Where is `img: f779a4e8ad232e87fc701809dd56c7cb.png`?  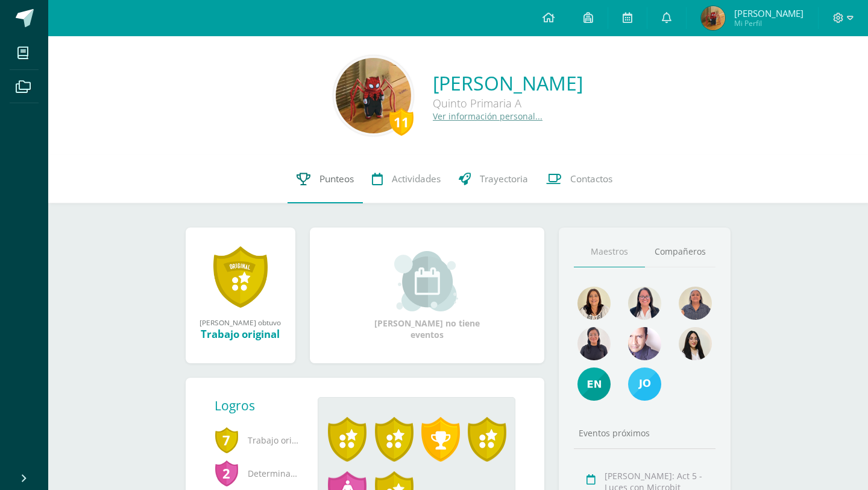
img: f779a4e8ad232e87fc701809dd56c7cb.png is located at coordinates (713, 18).